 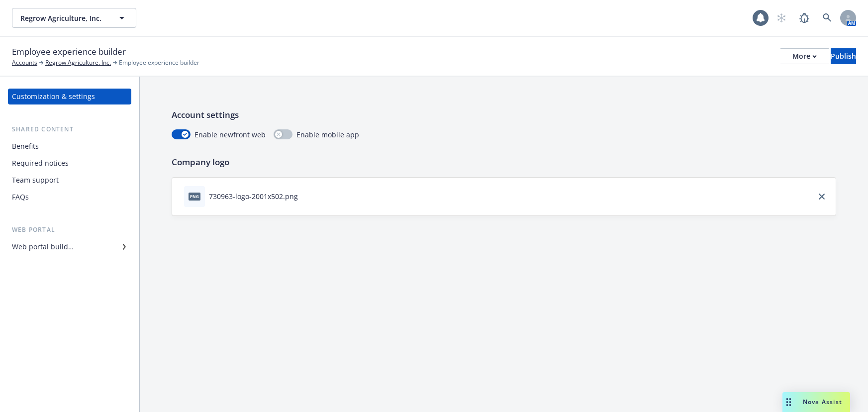 What do you see at coordinates (822, 401) in the screenshot?
I see `span: Nova Assist` at bounding box center [822, 401].